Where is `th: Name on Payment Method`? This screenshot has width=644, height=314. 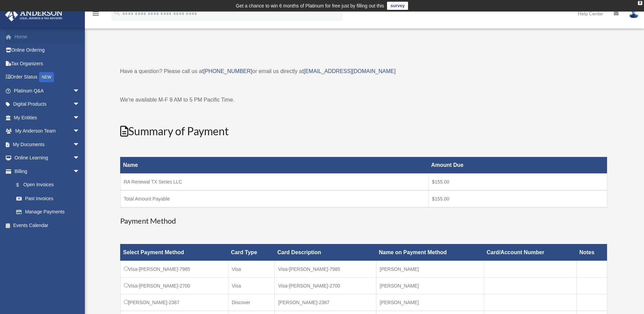 th: Name on Payment Method is located at coordinates (430, 252).